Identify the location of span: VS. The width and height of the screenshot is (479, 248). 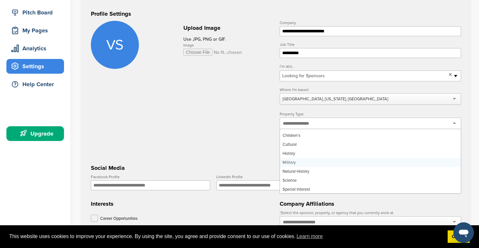
(115, 45).